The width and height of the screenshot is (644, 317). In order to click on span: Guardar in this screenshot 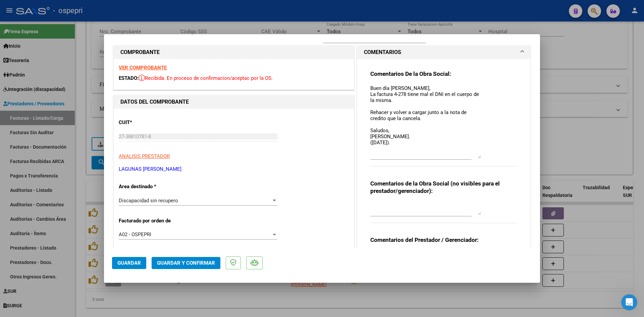, I will do `click(129, 263)`.